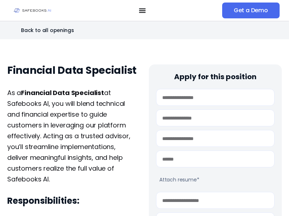  I want to click on h3: Responsibilities:, so click(72, 201).